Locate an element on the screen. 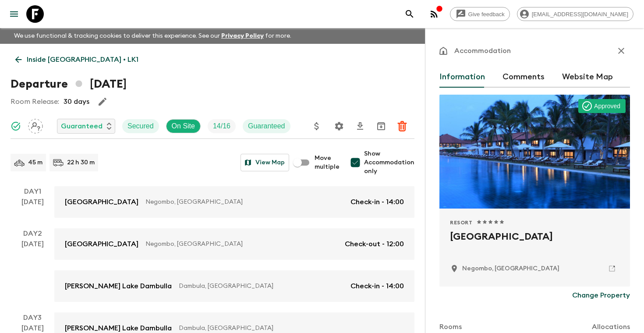  button: Download CSV is located at coordinates (360, 126).